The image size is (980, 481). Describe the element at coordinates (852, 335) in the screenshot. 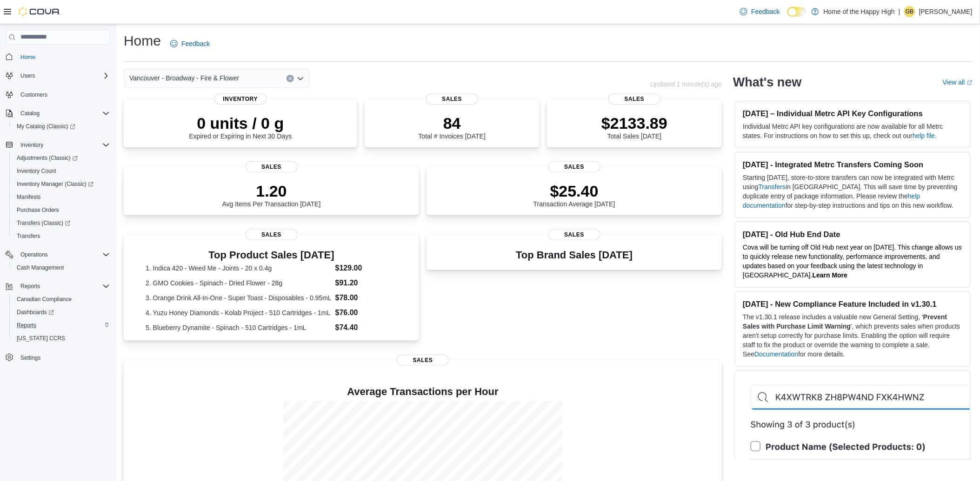

I see `p: The v1.30.1 release includes a valuable new General Setting, ' ', which prevents sales when produ...` at that location.